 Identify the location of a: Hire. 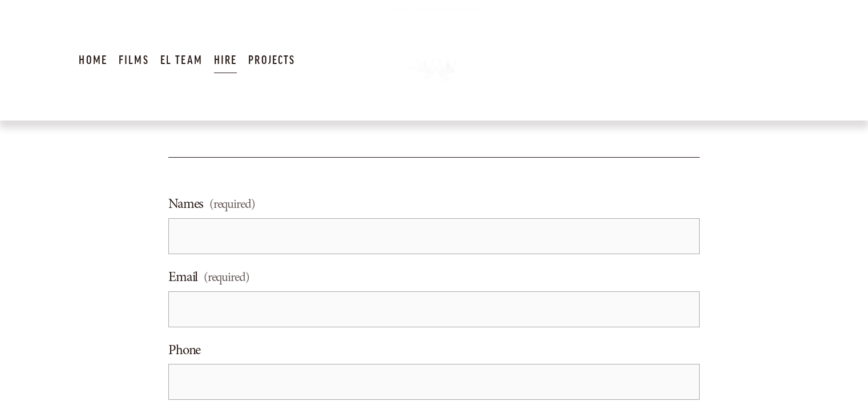
(226, 60).